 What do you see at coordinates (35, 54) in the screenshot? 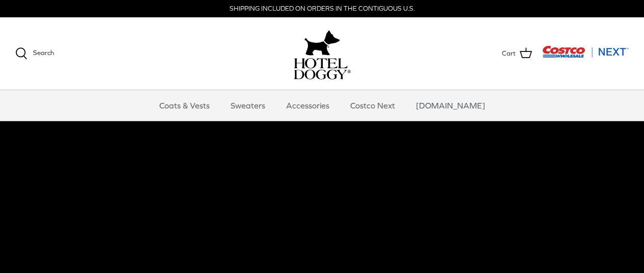
I see `a: Search` at bounding box center [35, 54].